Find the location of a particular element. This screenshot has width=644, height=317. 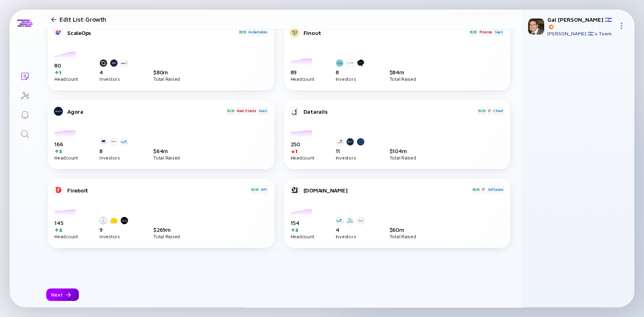

div: $ 60m is located at coordinates (403, 229).